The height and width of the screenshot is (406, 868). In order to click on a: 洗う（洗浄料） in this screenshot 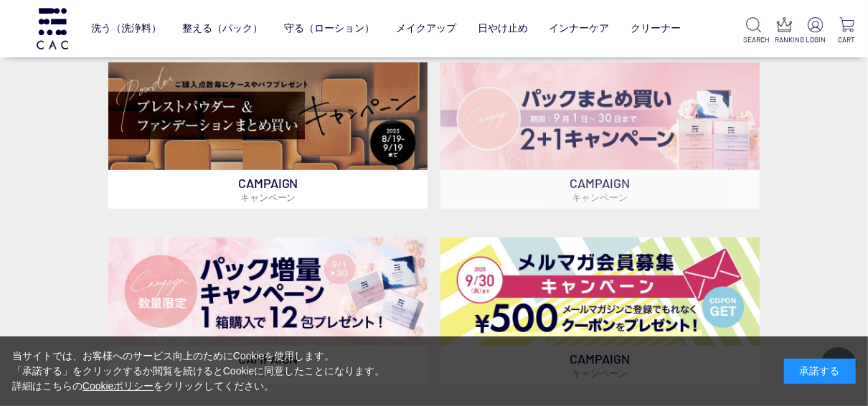, I will do `click(126, 28)`.